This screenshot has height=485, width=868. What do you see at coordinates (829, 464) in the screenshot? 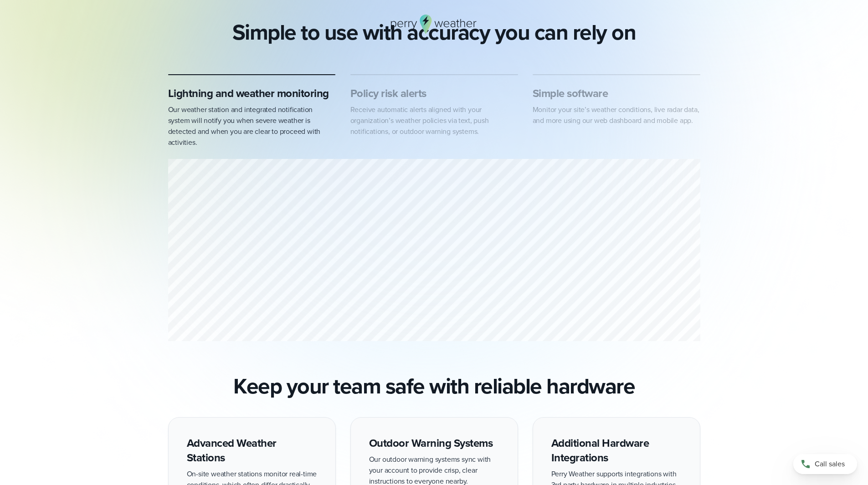
I see `span: Call sales` at bounding box center [829, 464].